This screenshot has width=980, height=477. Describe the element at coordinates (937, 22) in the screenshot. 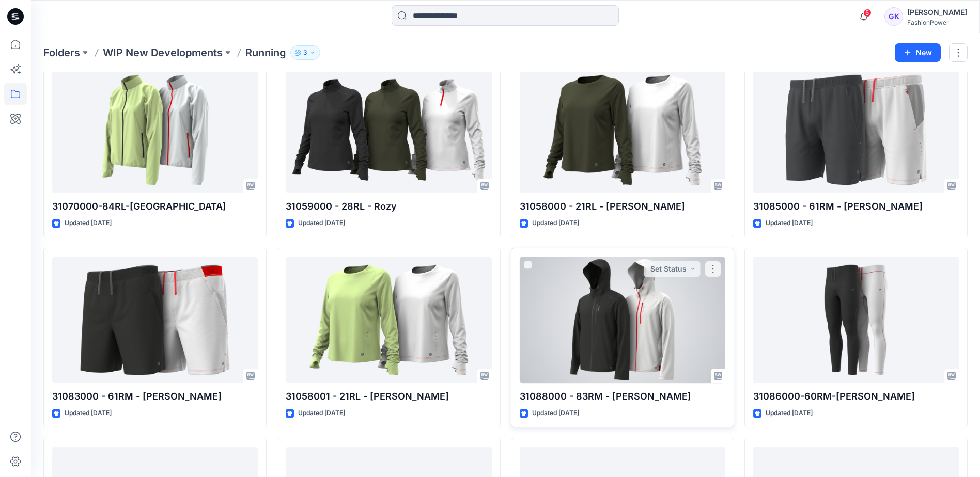

I see `div: FashionPower` at that location.